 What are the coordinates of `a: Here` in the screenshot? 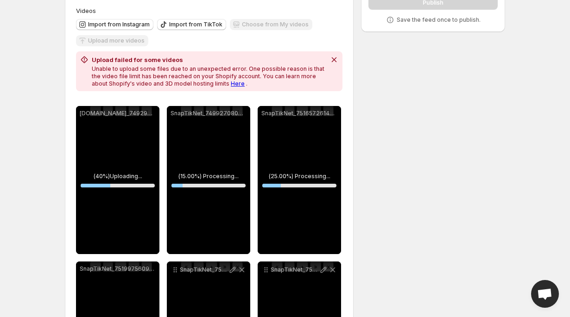 It's located at (238, 83).